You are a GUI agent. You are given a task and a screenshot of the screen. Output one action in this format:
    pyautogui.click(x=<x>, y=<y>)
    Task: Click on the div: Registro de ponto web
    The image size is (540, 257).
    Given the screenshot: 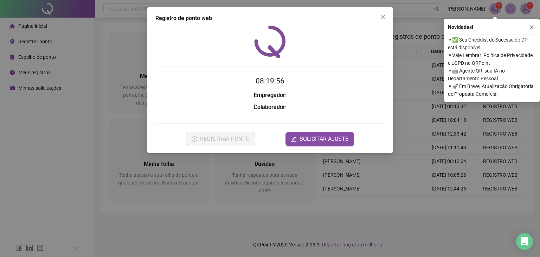 What is the action you would take?
    pyautogui.click(x=270, y=18)
    